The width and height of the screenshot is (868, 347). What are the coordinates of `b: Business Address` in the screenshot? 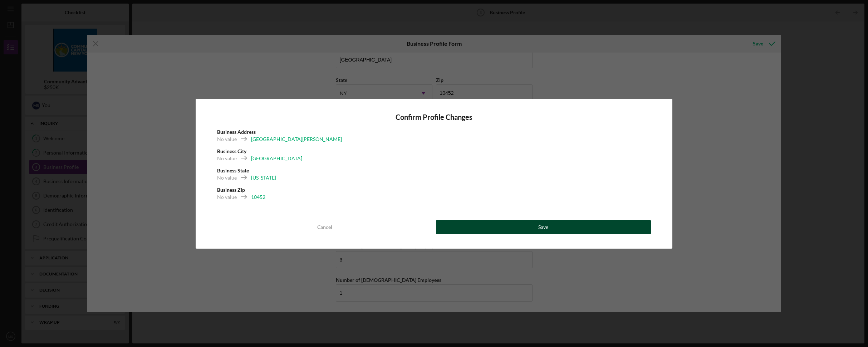 It's located at (236, 132).